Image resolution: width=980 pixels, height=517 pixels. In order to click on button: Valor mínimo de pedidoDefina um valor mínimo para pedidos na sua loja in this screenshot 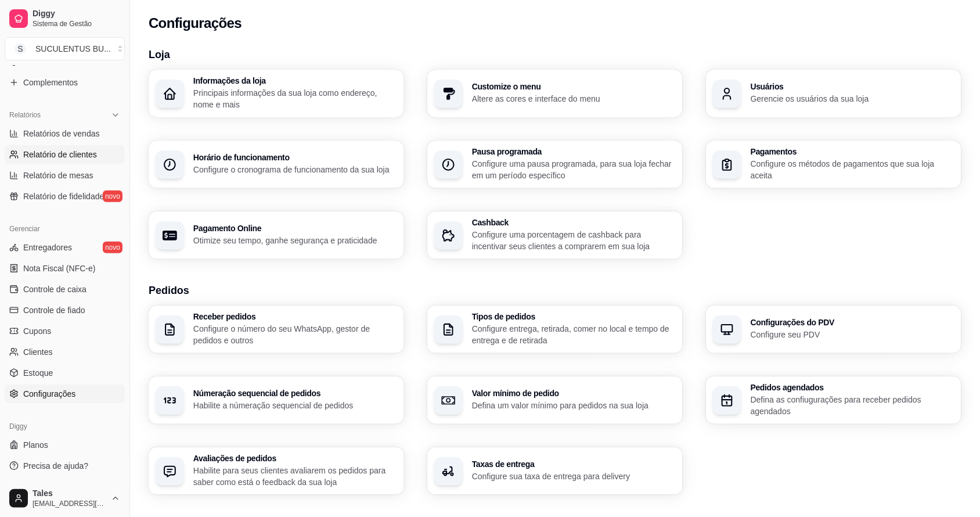, I will do `click(555, 400)`.